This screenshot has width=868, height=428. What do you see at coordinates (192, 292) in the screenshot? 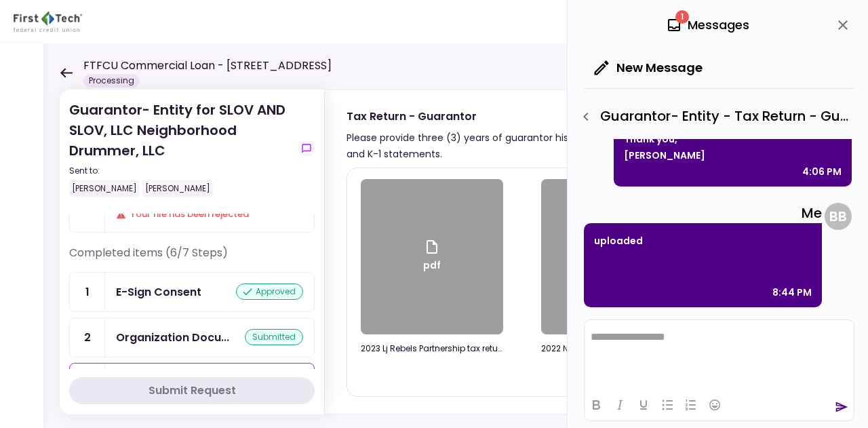
I see `a: 1E-Sign Consentapproved` at bounding box center [192, 292].